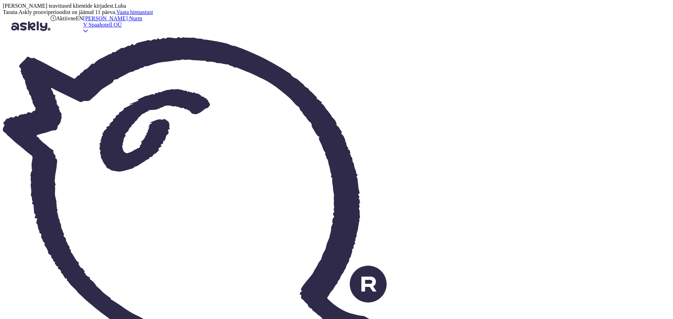 The width and height of the screenshot is (673, 319). I want to click on div: V Spaahotell OÜ, so click(112, 25).